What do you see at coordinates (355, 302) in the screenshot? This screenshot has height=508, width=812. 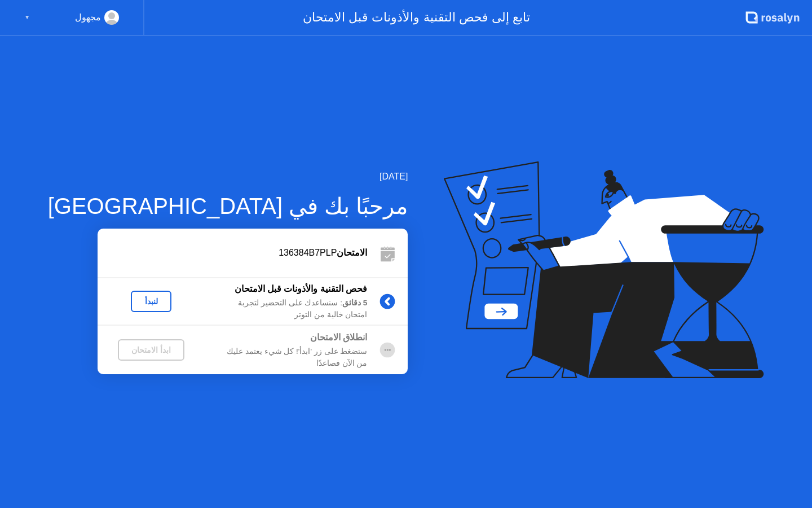 I see `b: 5 دقائق` at bounding box center [355, 302].